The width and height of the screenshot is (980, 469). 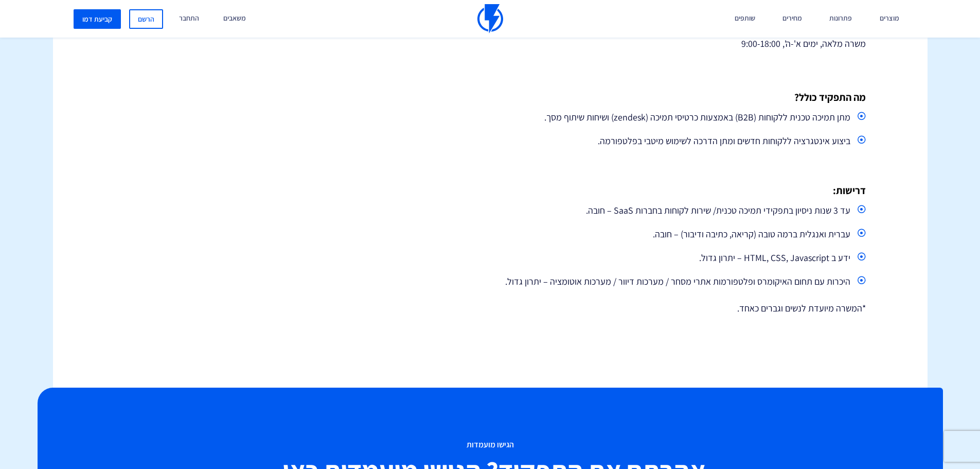 I want to click on li: מתן תמיכה טכנית ללקוחות (B2B) באמצעות כרטיסי תמיכה (zendesk) ושיחות שיתוף מסך., so click(x=649, y=118).